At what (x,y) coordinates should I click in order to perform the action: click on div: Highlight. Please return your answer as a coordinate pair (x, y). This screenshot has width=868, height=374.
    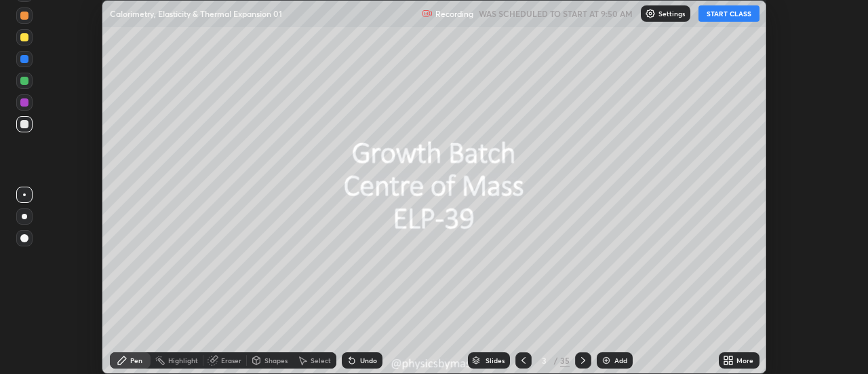
    Looking at the image, I should click on (183, 360).